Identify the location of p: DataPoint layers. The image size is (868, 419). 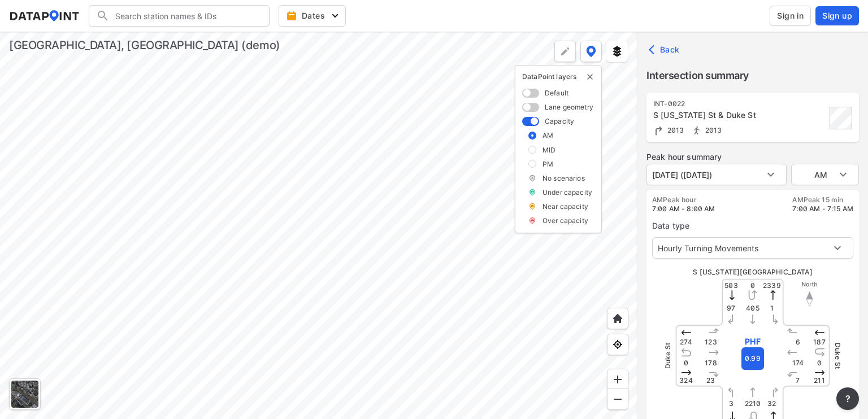
(559, 77).